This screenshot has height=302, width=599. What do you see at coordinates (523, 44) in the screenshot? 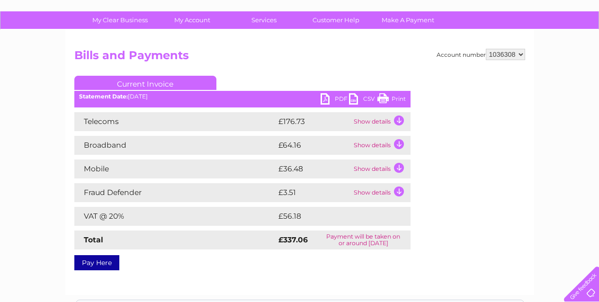
I see `a: Blog` at bounding box center [523, 44].